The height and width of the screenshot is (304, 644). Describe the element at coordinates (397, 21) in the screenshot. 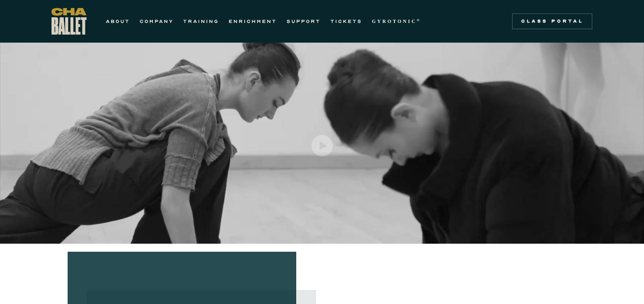

I see `a: GYROTONIC®` at that location.